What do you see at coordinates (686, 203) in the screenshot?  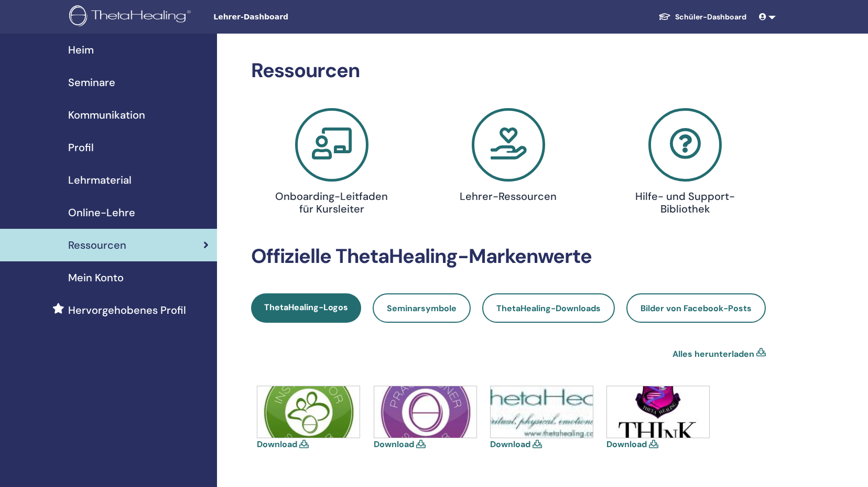 I see `h4: Hilfe- und Support-Bibliothek` at bounding box center [686, 203].